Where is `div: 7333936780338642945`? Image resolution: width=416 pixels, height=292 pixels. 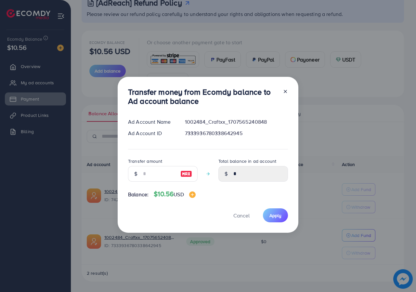
div: 7333936780338642945 is located at coordinates (236, 133).